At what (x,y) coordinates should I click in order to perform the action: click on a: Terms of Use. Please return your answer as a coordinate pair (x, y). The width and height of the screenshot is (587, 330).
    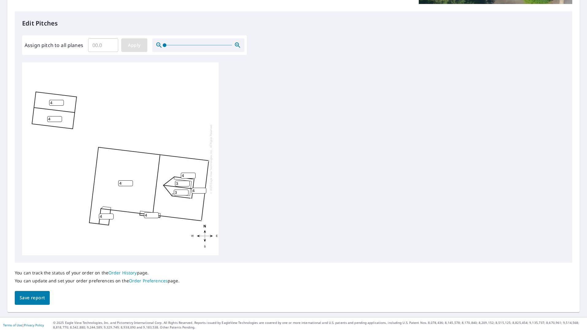
    Looking at the image, I should click on (13, 325).